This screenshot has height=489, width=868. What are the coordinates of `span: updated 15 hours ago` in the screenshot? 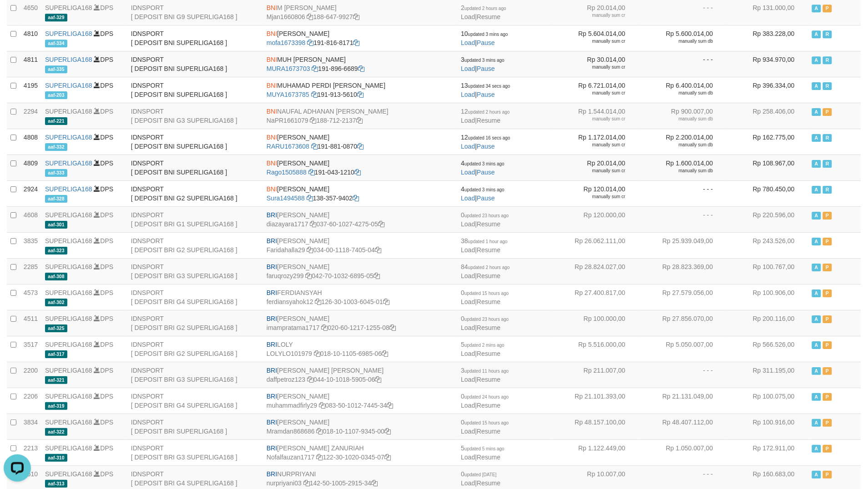 It's located at (487, 293).